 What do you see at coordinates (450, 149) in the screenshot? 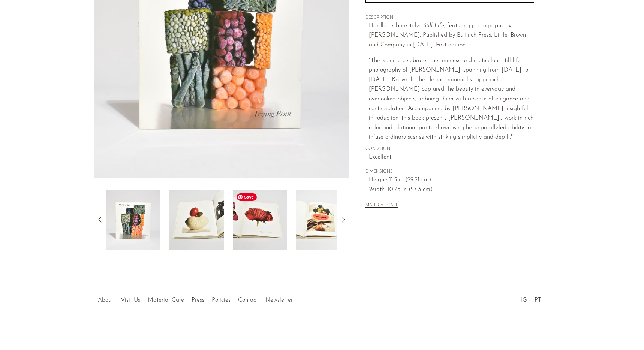
I see `span: CONDITION` at bounding box center [450, 149].